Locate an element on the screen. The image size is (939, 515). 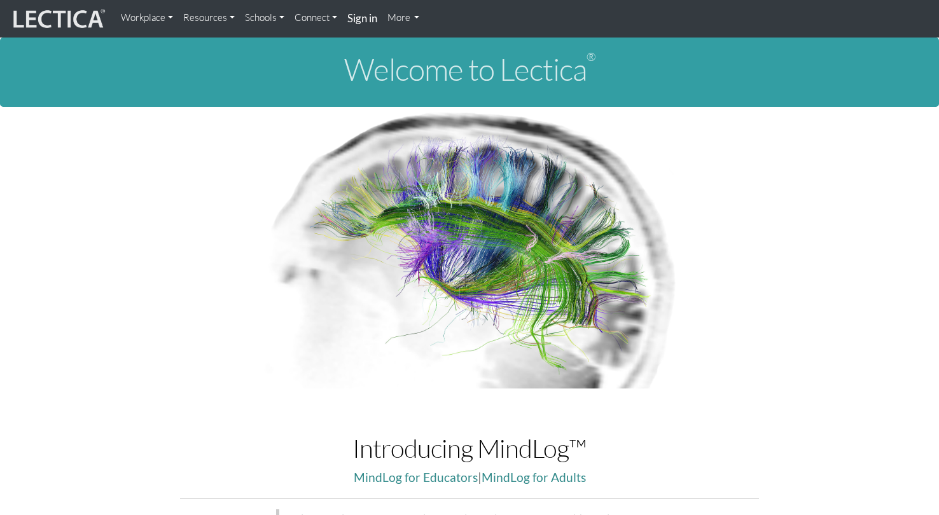
a: Sign in is located at coordinates (362, 18).